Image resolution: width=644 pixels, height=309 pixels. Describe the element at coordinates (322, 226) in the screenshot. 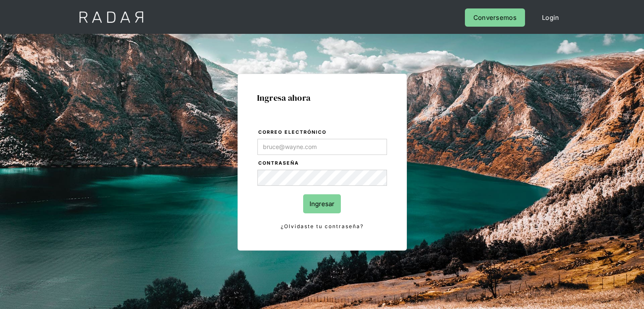

I see `a: ¿Olvidaste tu contraseña?` at that location.